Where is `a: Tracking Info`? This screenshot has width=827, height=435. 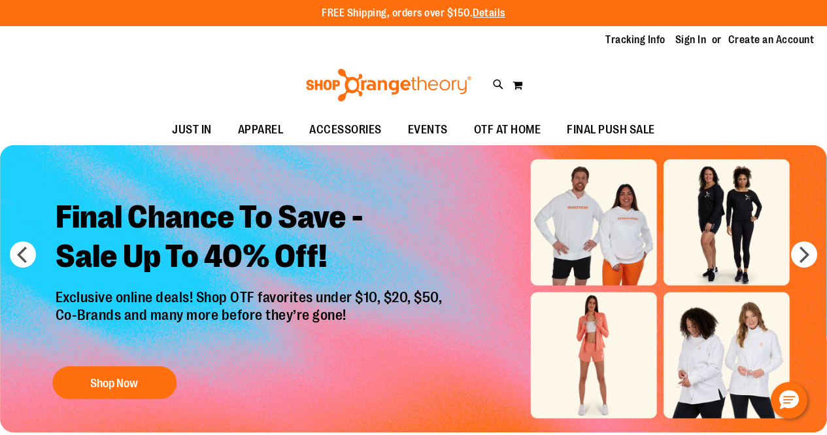
a: Tracking Info is located at coordinates (635, 40).